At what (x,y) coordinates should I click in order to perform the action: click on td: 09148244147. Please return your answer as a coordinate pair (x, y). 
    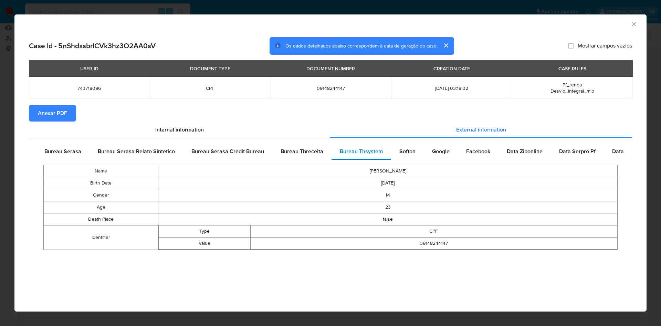
    Looking at the image, I should click on (433, 243).